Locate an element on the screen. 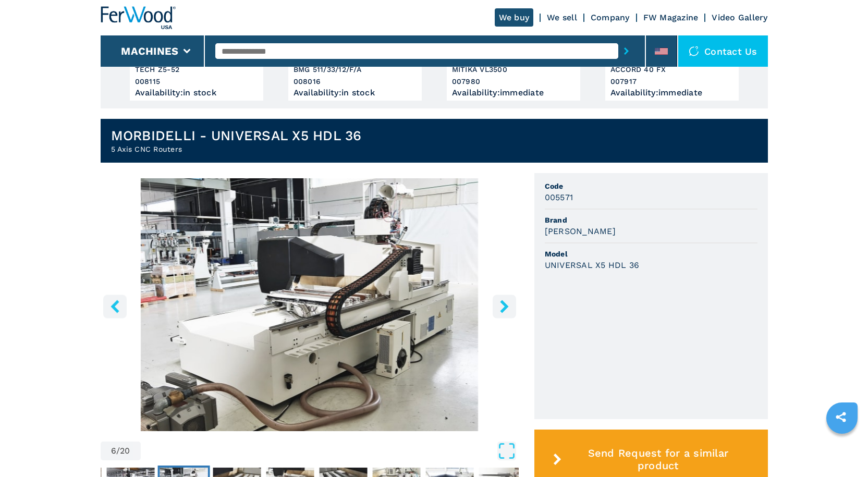 The width and height of the screenshot is (868, 477). span: Brand is located at coordinates (651, 220).